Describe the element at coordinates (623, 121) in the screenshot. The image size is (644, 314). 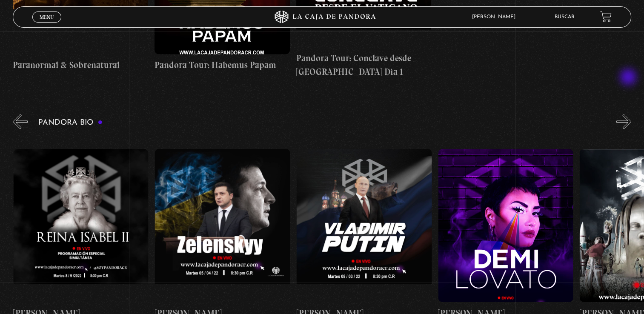
I see `button: Next` at that location.